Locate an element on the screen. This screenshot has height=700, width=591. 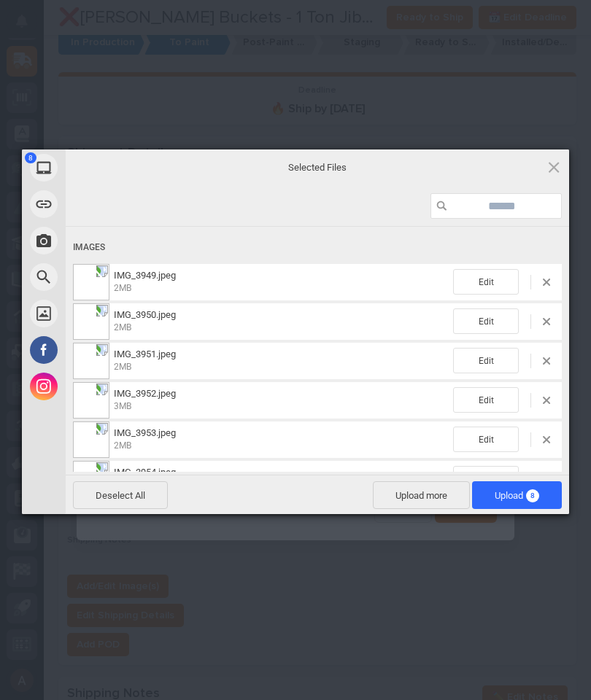
span: Click here or hit ESC to close picker is located at coordinates (554, 167).